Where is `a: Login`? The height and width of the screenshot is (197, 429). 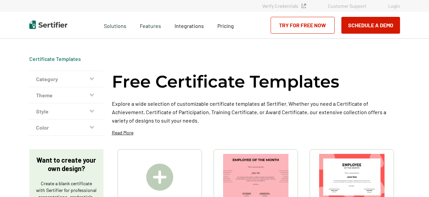
a: Login is located at coordinates (394, 6).